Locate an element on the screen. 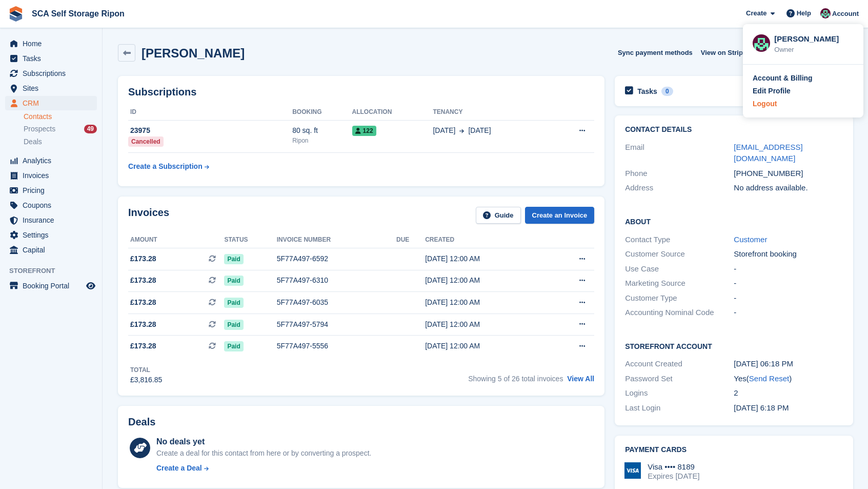 This screenshot has height=489, width=868. div: Accounting Nominal Code is located at coordinates (680, 312).